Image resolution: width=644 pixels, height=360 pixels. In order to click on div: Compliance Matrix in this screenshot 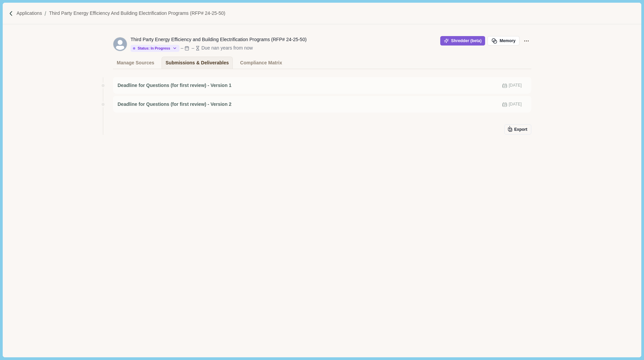, I will do `click(261, 62)`.